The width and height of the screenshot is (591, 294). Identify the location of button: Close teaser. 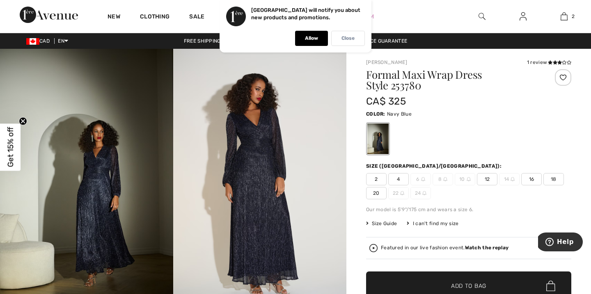
(23, 121).